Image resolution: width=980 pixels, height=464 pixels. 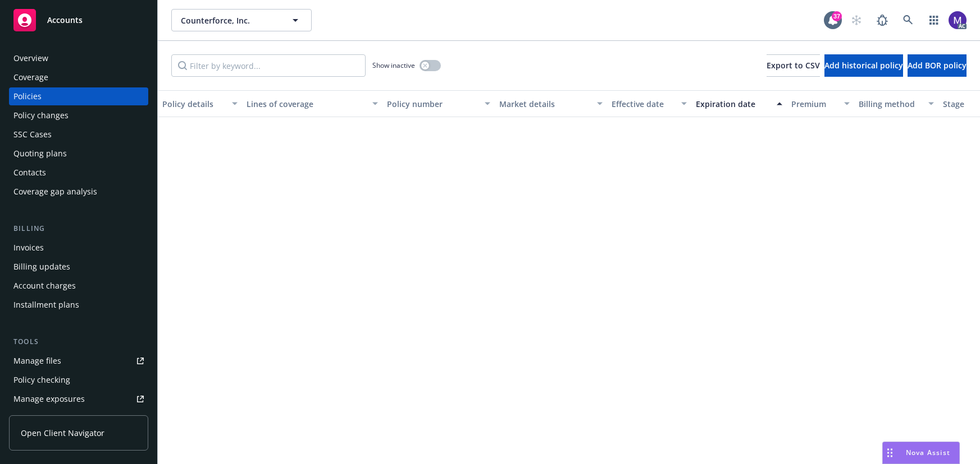 I want to click on div: 37, so click(x=836, y=16).